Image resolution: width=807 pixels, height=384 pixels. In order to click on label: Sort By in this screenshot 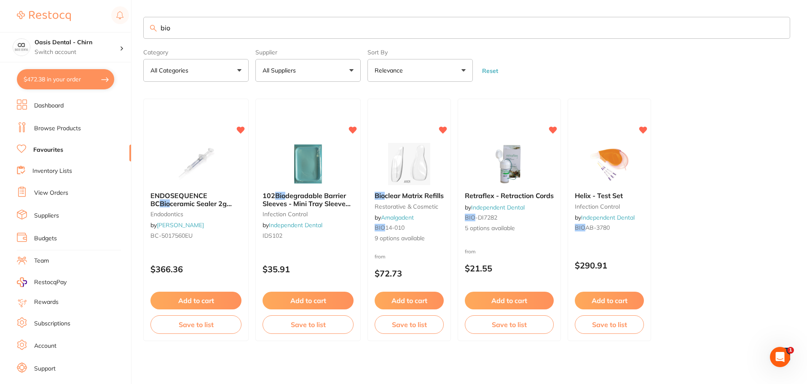, I will do `click(420, 52)`.